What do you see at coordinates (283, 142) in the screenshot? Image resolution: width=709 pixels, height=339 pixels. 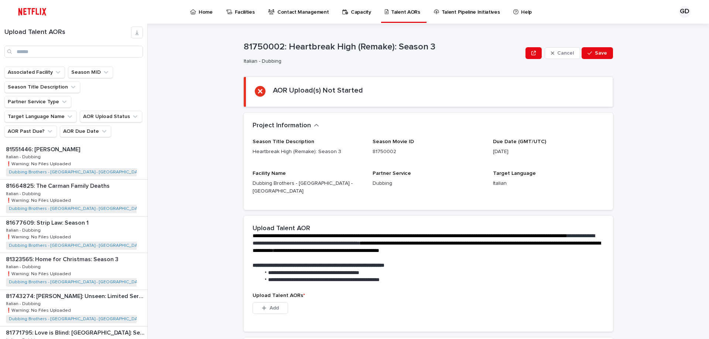 I see `span: Season Title Description` at bounding box center [283, 142].